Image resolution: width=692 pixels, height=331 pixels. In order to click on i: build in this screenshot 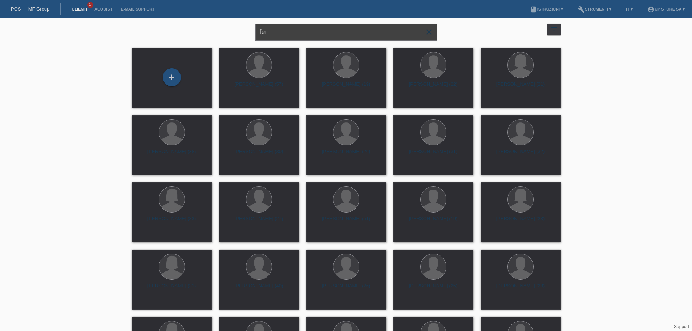, I will do `click(581, 9)`.